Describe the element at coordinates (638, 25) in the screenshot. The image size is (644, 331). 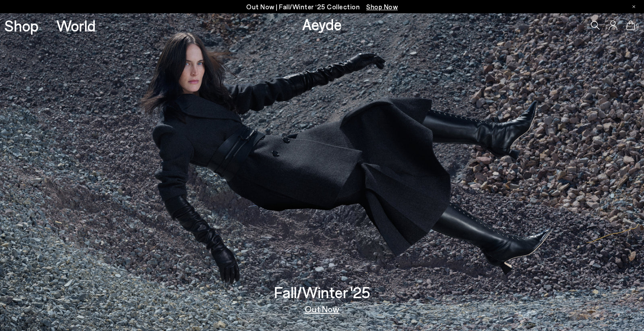
I see `span: 0` at that location.